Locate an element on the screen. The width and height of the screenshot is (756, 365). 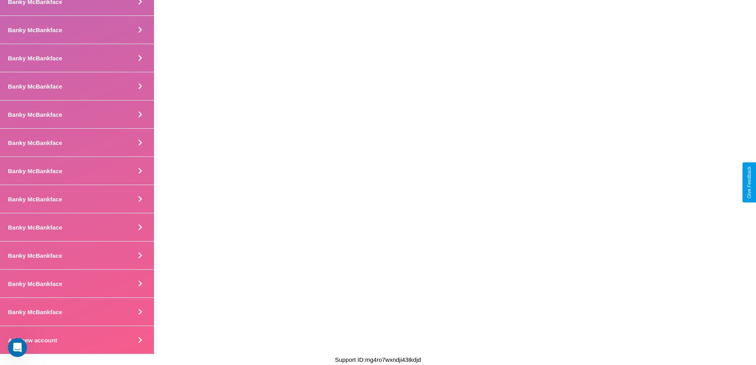
div: Give Feedback is located at coordinates (749, 182).